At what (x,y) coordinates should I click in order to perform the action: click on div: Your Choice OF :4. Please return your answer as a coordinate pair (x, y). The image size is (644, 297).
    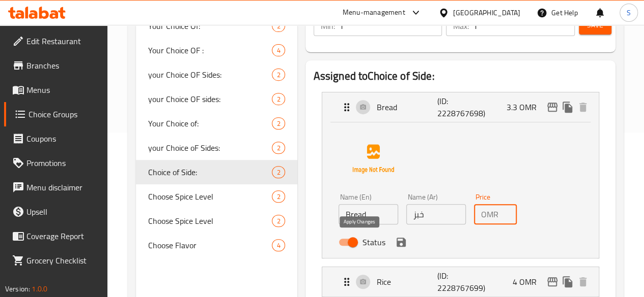
    Looking at the image, I should click on (217, 50).